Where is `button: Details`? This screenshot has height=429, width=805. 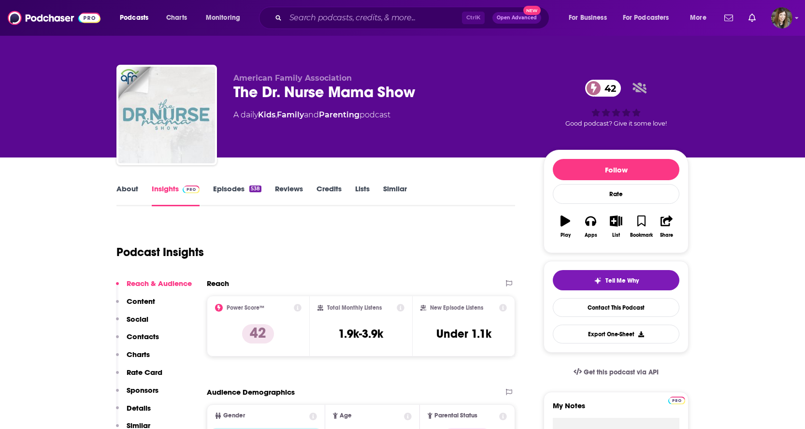
button: Details is located at coordinates (133, 412).